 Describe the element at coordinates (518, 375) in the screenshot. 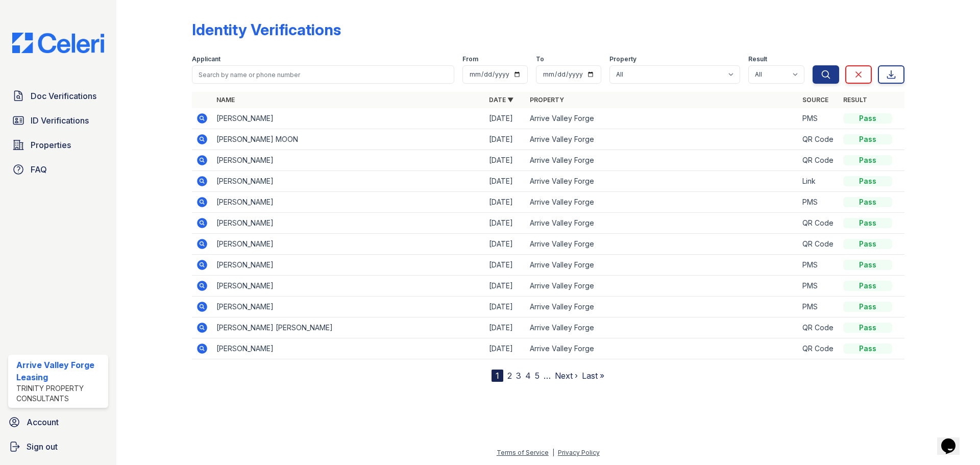

I see `a: 3` at that location.